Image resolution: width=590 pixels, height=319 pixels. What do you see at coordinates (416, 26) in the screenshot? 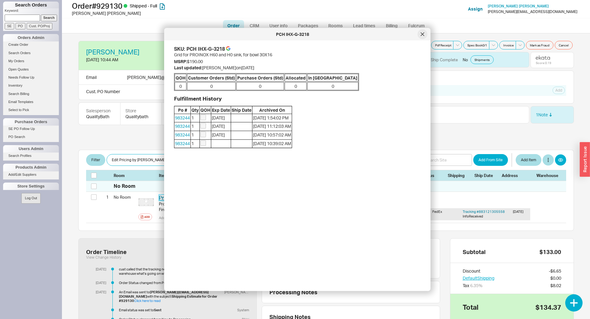
I see `a: Fulcrum` at bounding box center [416, 26].